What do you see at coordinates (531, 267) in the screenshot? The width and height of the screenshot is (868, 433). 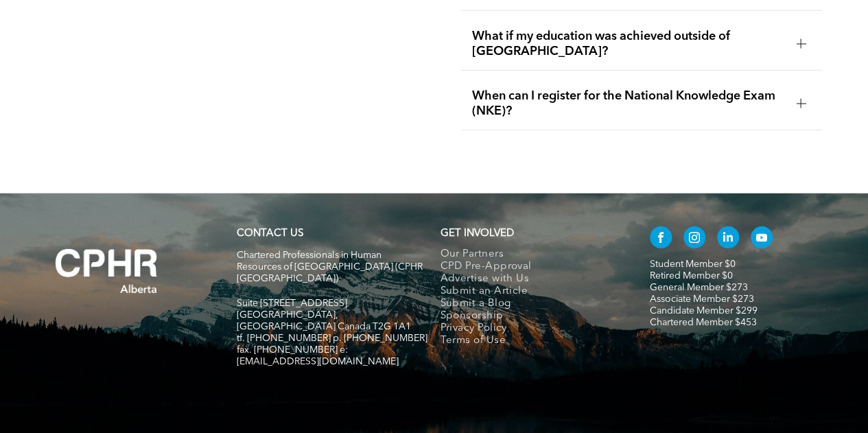 I see `a: CPD Pre-Approval` at bounding box center [531, 267].